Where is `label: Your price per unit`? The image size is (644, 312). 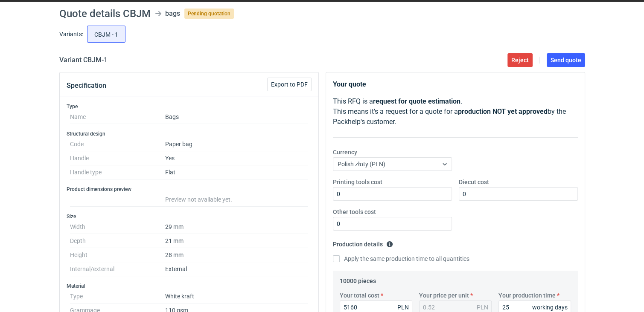
label: Your price per unit is located at coordinates (444, 295).